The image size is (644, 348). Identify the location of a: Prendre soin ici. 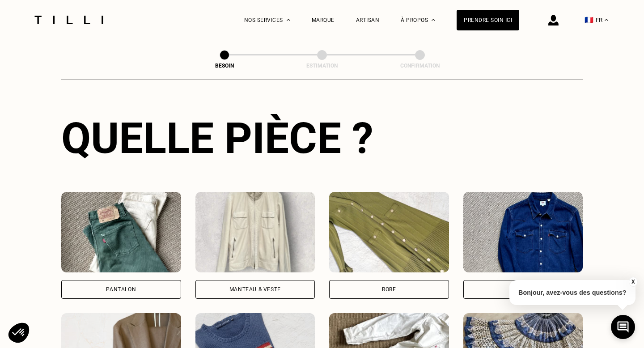
(488, 20).